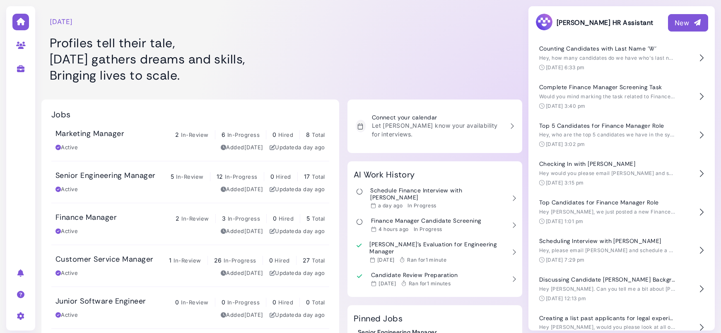 The width and height of the screenshot is (721, 333). Describe the element at coordinates (608, 48) in the screenshot. I see `h4: Counting Candidates with Last Name 'W'` at that location.